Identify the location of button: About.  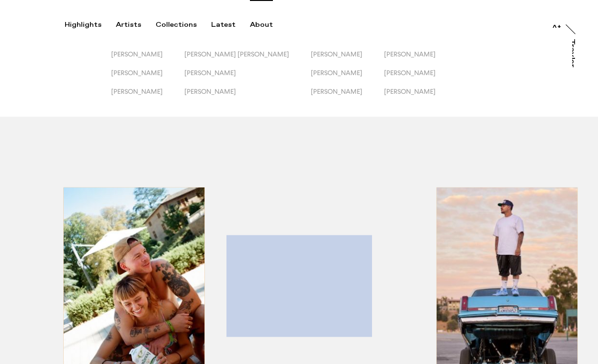
(268, 25).